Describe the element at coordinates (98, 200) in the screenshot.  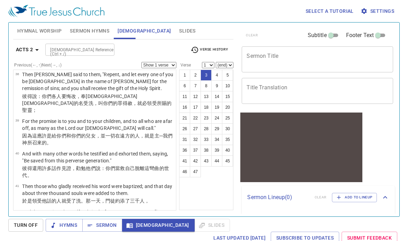
I see `p: 於是` at that location.